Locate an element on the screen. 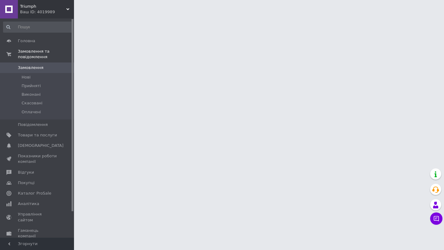  span: Замовлення is located at coordinates (31, 68).